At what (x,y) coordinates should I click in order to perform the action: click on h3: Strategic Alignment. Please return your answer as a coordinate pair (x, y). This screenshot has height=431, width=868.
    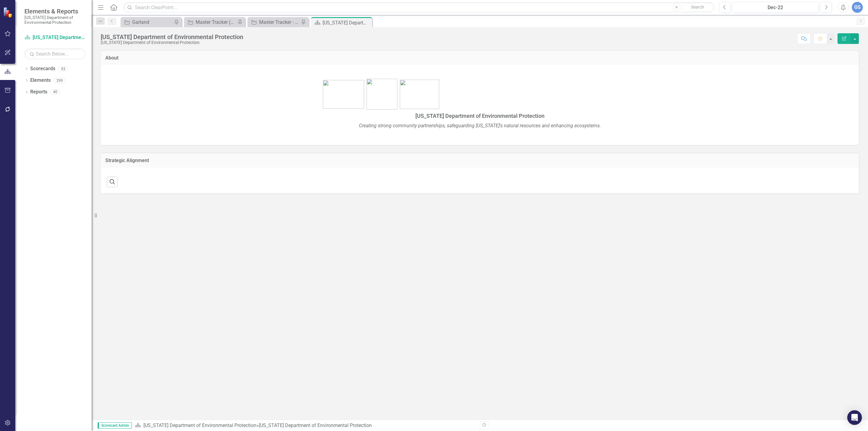
    Looking at the image, I should click on (479, 161).